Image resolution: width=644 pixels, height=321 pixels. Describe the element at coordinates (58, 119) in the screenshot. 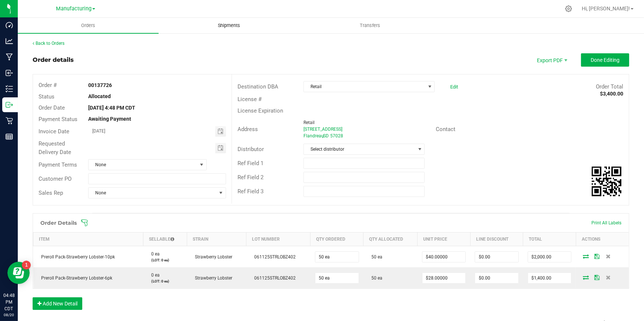

I see `span: Payment Status` at that location.